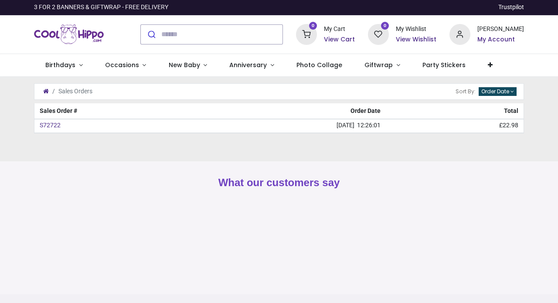  I want to click on h2: What our customers say, so click(279, 183).